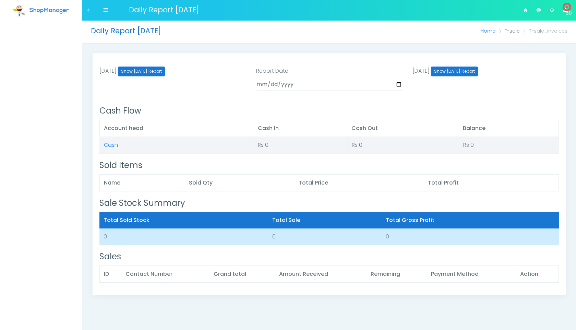  I want to click on th: Balance, so click(508, 128).